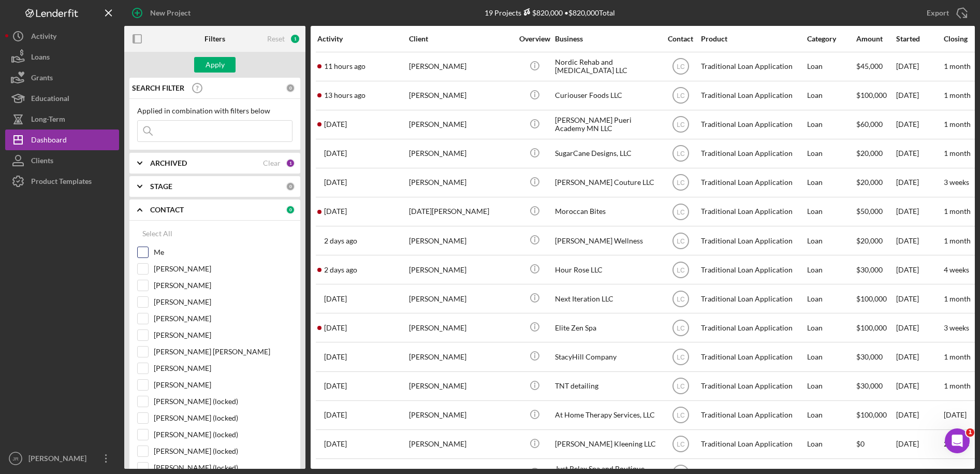 This screenshot has height=474, width=980. Describe the element at coordinates (63, 139) in the screenshot. I see `a: Dashboard` at that location.